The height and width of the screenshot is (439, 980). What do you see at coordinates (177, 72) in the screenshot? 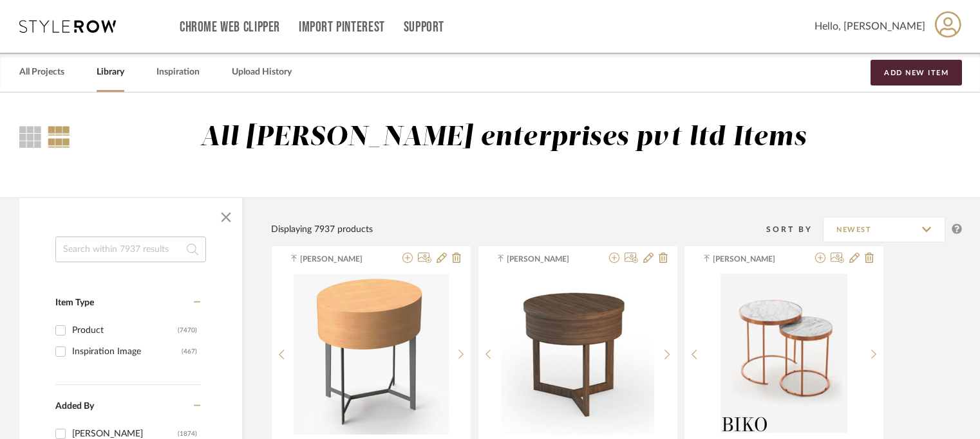
I see `a: Inspiration` at bounding box center [177, 72].